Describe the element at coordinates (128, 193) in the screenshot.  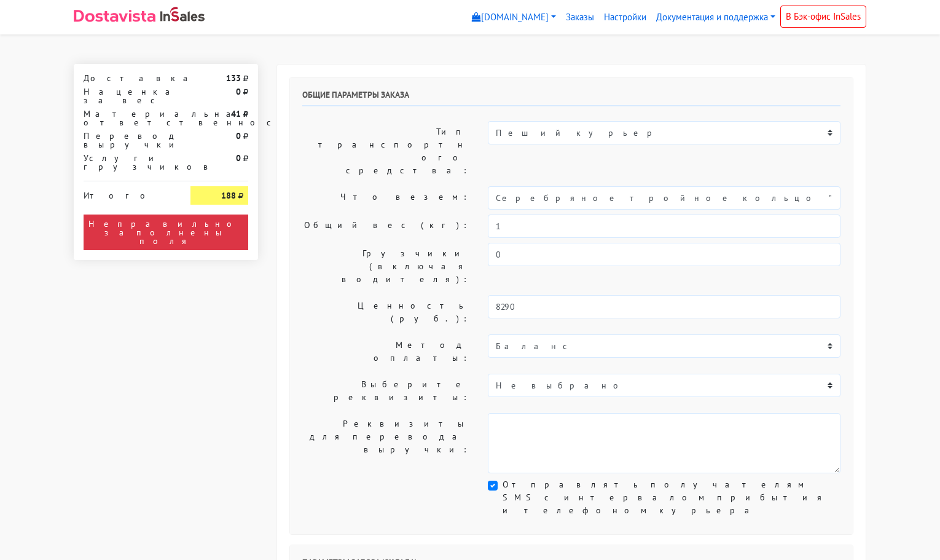
I see `div: Итого` at that location.